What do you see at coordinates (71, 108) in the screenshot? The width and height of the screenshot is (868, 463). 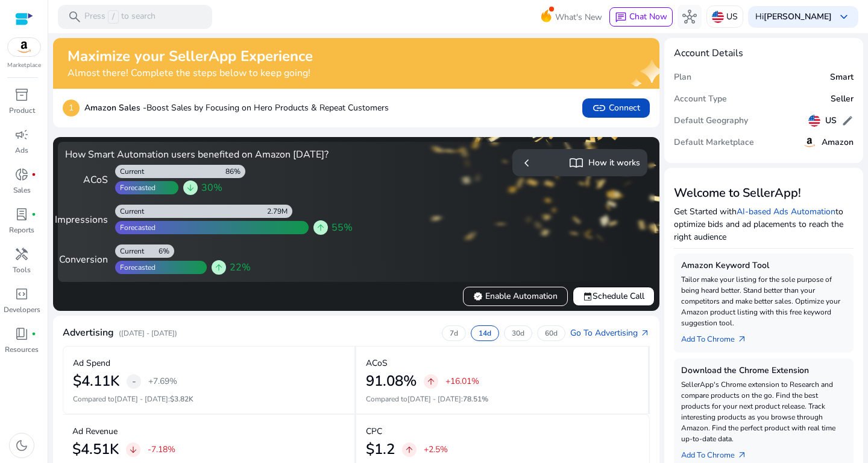 I see `p: 1` at bounding box center [71, 108].